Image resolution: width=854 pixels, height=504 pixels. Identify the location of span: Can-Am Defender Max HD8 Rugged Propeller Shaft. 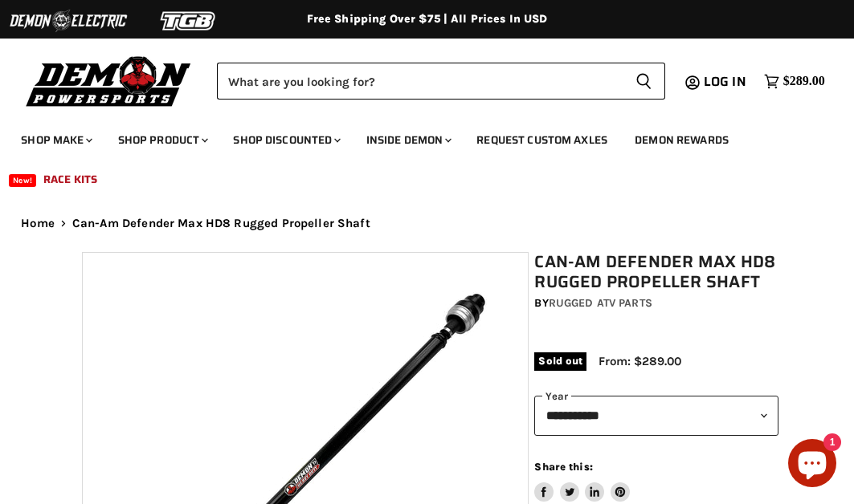
(221, 223).